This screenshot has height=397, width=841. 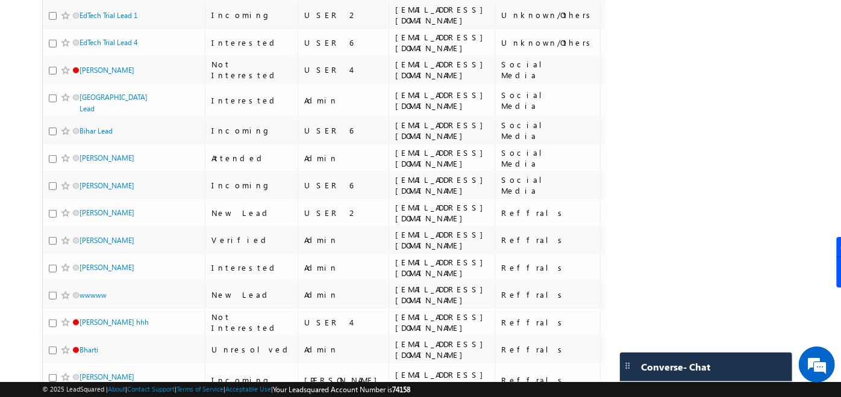 I want to click on div: Verified, so click(x=252, y=240).